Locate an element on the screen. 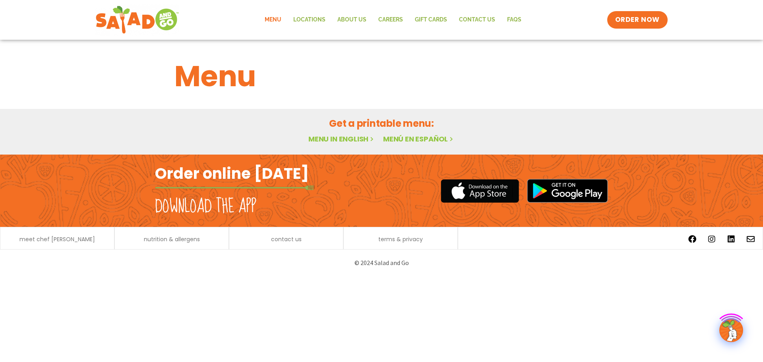 Image resolution: width=763 pixels, height=362 pixels. a: terms & privacy is located at coordinates (401, 239).